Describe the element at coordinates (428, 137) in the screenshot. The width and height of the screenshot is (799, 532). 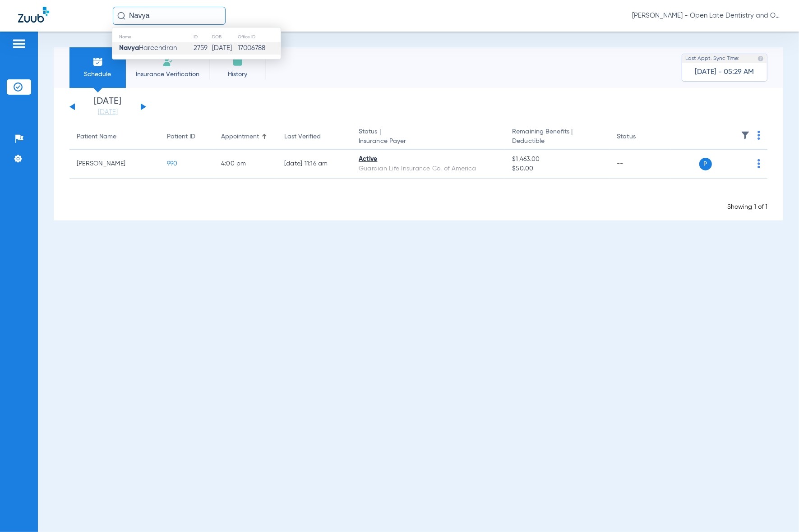
I see `th: Status |` at that location.